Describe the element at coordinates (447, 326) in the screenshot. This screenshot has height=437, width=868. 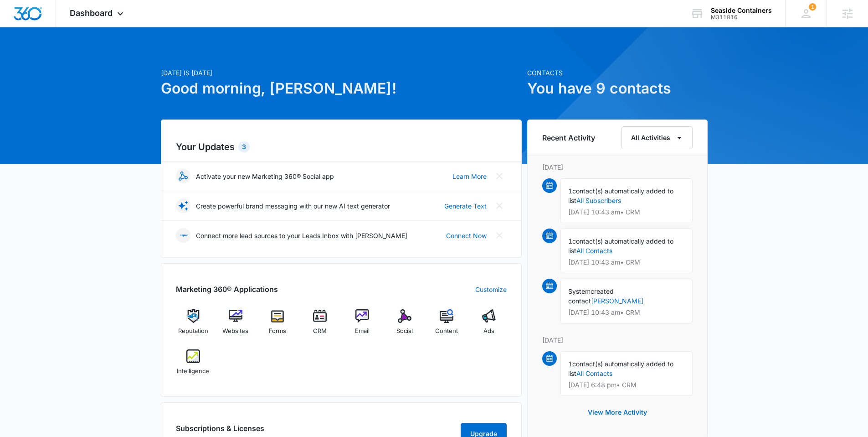
I see `a: Content` at that location.